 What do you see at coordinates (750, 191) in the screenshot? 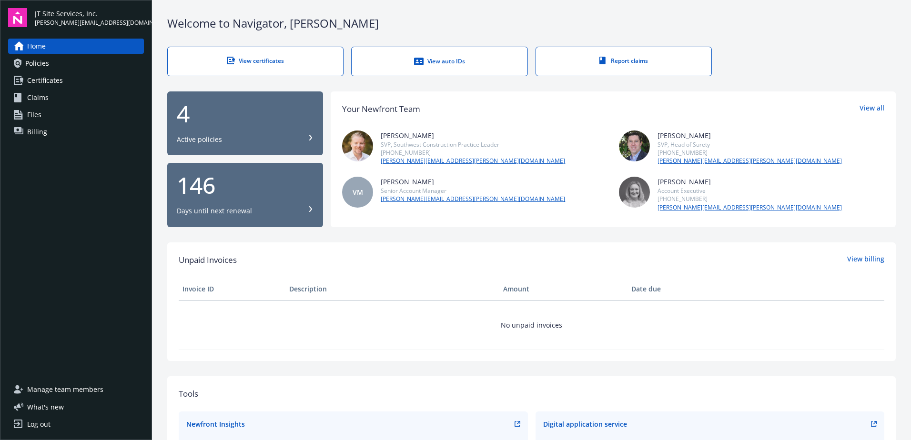
I see `div: Account Executive` at bounding box center [750, 191].